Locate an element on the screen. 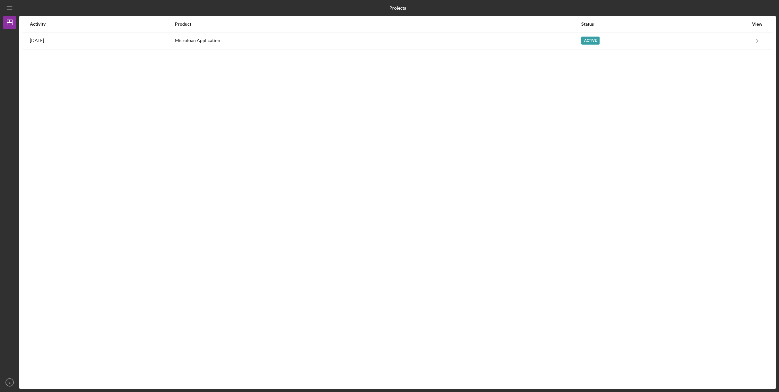  div: Active is located at coordinates (590, 40).